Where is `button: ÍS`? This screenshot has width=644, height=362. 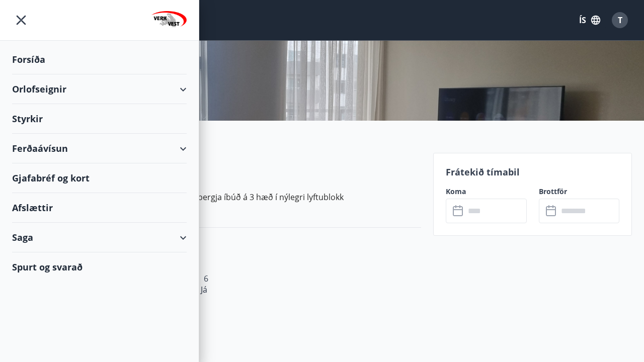 button: ÍS is located at coordinates (590, 20).